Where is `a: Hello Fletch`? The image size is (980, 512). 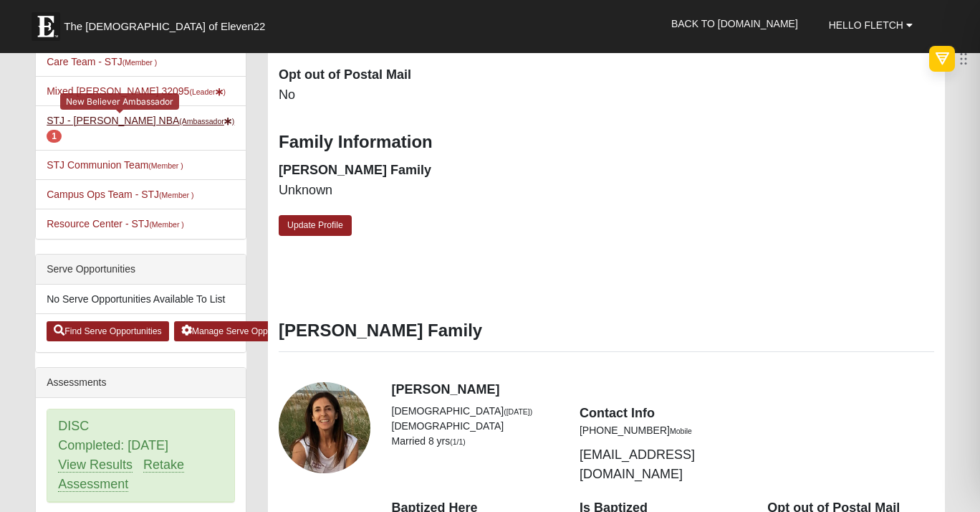
a: Hello Fletch is located at coordinates (871, 25).